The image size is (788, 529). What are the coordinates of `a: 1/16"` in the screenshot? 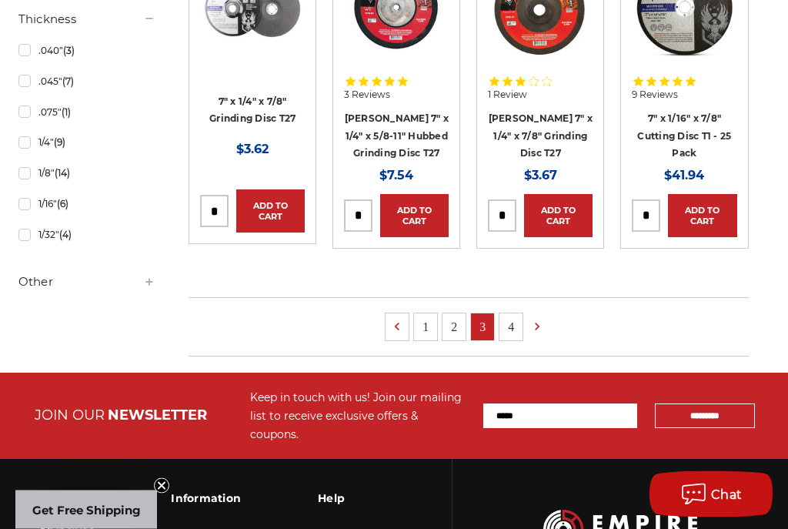 It's located at (87, 204).